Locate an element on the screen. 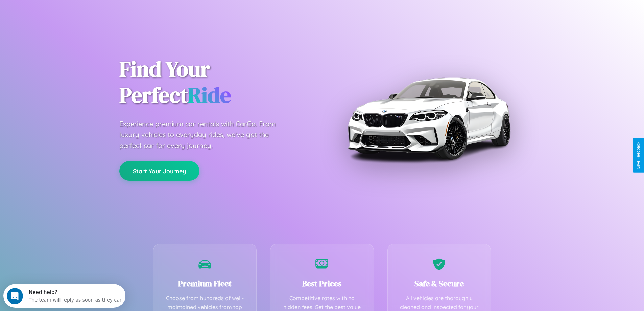 The image size is (644, 311). span: Ride is located at coordinates (209, 95).